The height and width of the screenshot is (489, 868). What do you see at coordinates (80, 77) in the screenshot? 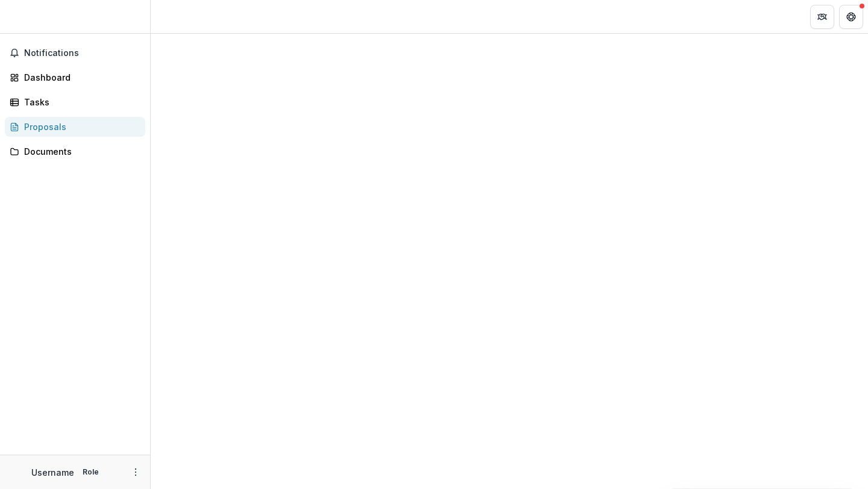
I see `div: Dashboard` at bounding box center [80, 77].